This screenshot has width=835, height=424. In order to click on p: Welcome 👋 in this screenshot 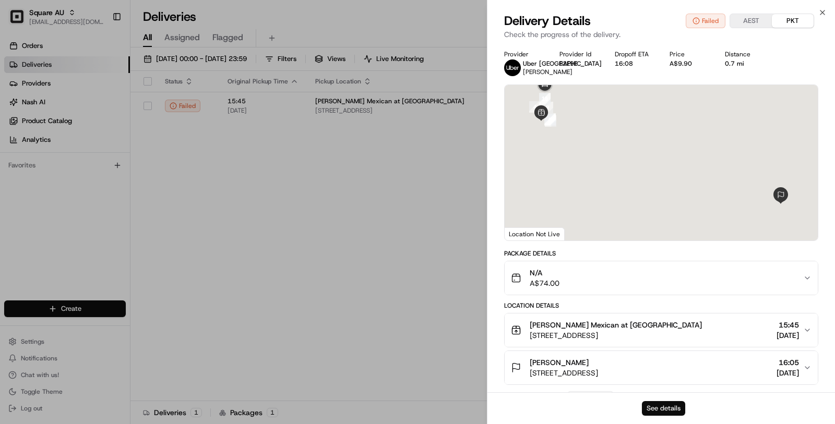, I will do `click(100, 50)`.